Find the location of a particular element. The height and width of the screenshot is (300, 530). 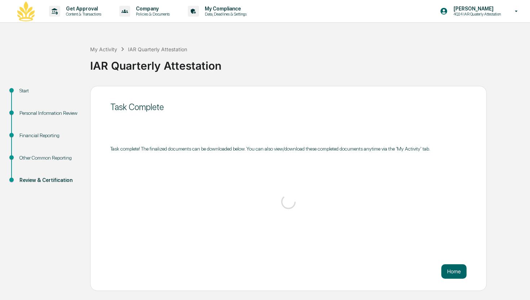

p: Get Approval is located at coordinates (83, 9).